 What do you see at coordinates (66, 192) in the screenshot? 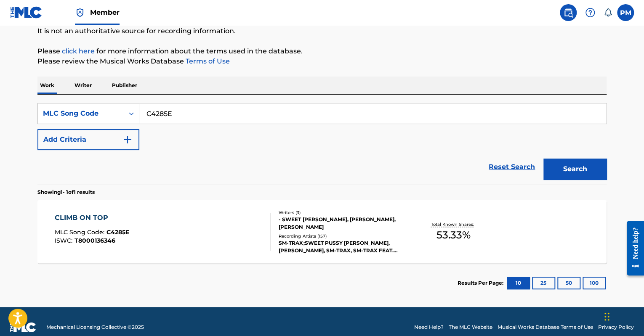
I see `p: Showing 1 - 1 of 1 results` at bounding box center [66, 192].